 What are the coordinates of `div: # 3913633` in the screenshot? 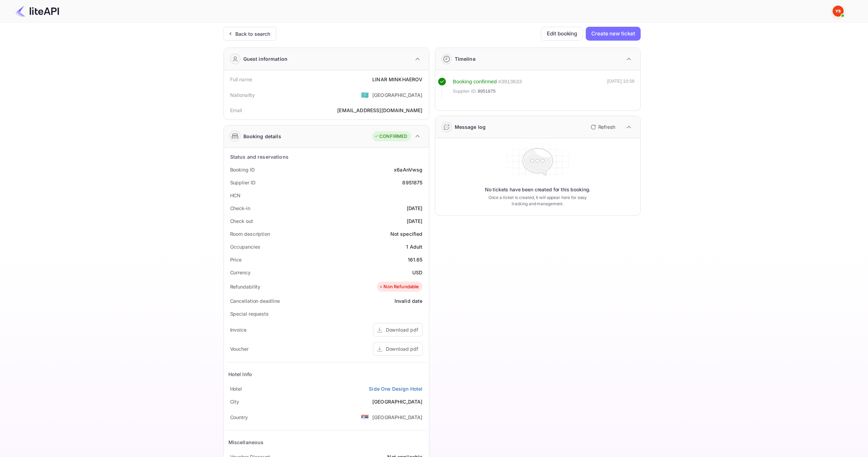 It's located at (510, 81).